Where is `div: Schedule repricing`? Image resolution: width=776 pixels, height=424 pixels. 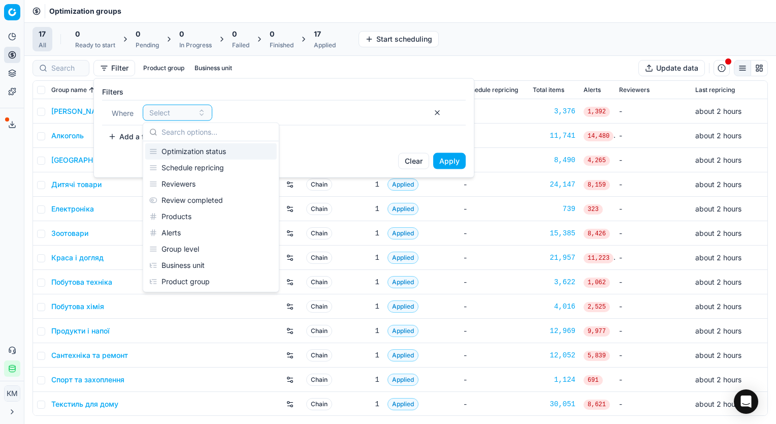 div: Schedule repricing is located at coordinates (211, 168).